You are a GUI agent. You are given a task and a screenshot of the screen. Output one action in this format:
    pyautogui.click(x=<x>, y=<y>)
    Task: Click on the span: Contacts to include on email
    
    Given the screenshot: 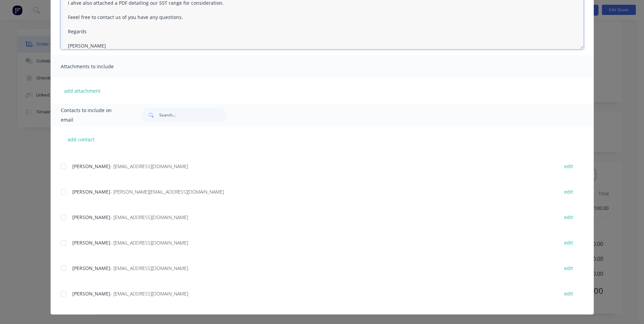 What is the action you would take?
    pyautogui.click(x=93, y=115)
    